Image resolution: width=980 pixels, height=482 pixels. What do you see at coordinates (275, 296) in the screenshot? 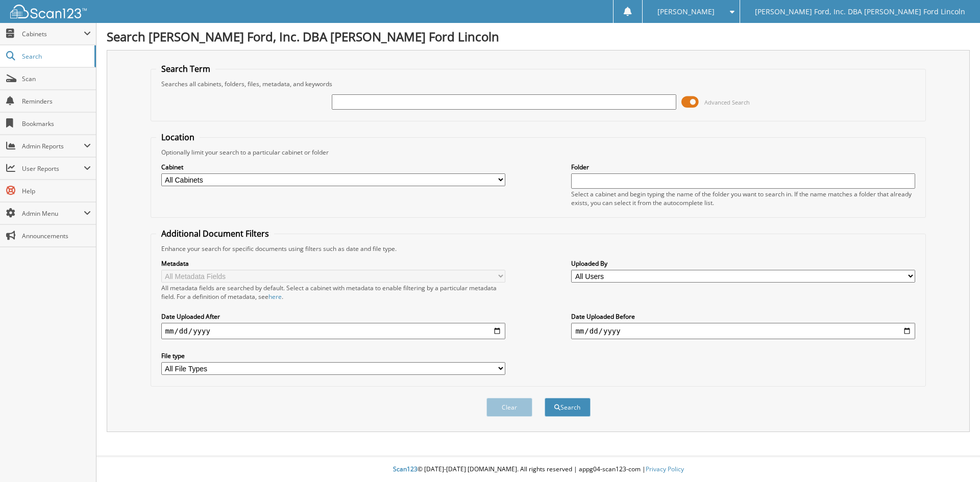
I see `a: here` at bounding box center [275, 296].